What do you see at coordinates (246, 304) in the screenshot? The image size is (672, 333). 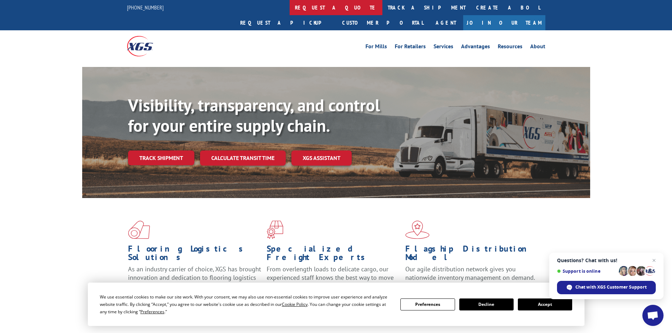 I see `div: We use essential cookies to make our site work. With your consent, we may also use non-essential ...` at bounding box center [246, 304].